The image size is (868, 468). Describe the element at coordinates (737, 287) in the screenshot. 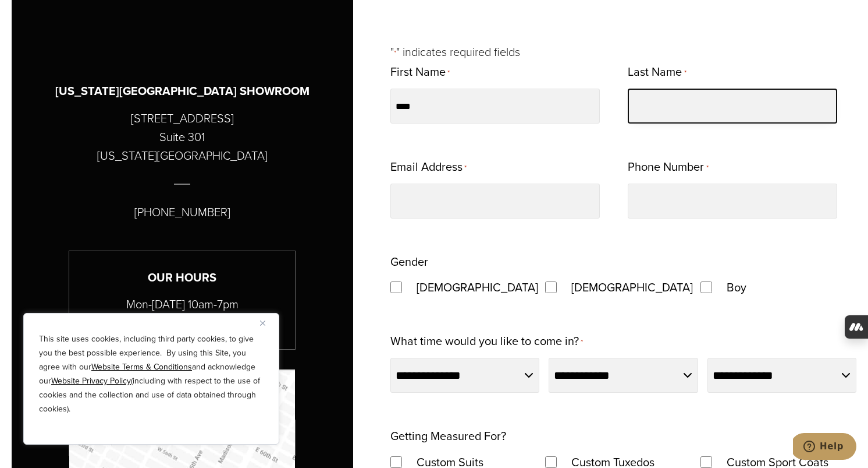

I see `label: Boy` at that location.